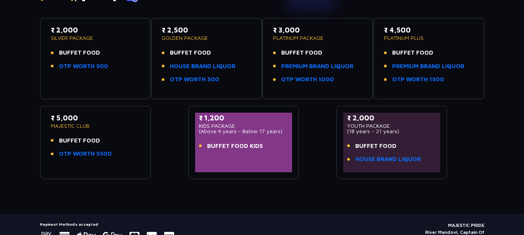  What do you see at coordinates (318, 30) in the screenshot?
I see `p: ₹ 3,000` at bounding box center [318, 30].